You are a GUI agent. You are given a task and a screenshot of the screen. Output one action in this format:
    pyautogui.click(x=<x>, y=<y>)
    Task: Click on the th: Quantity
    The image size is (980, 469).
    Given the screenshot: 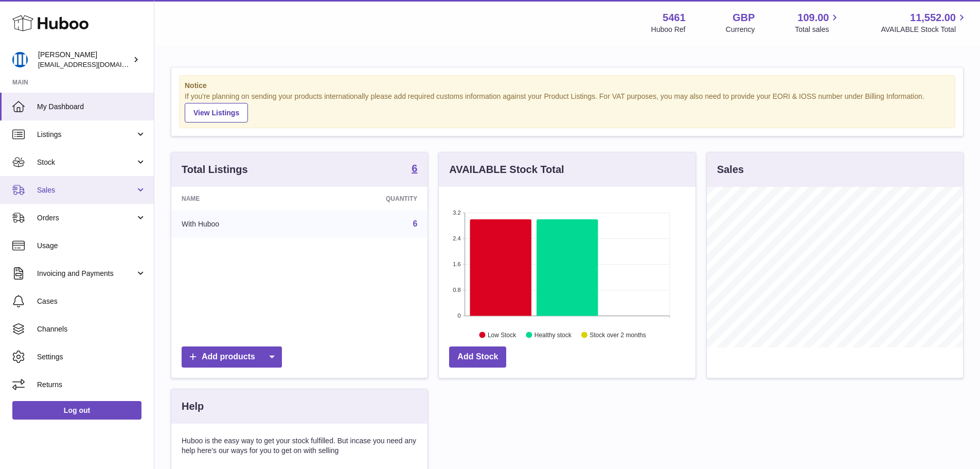 What is the action you would take?
    pyautogui.click(x=366, y=199)
    